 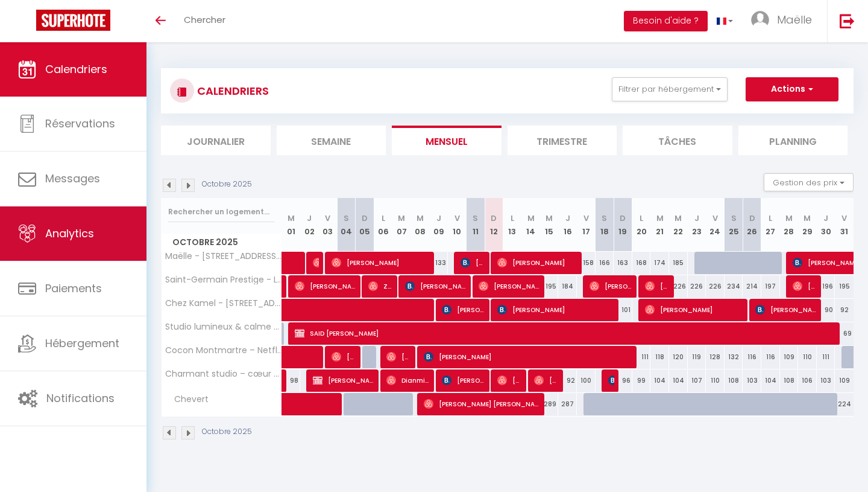 I want to click on th: 08, so click(x=420, y=224).